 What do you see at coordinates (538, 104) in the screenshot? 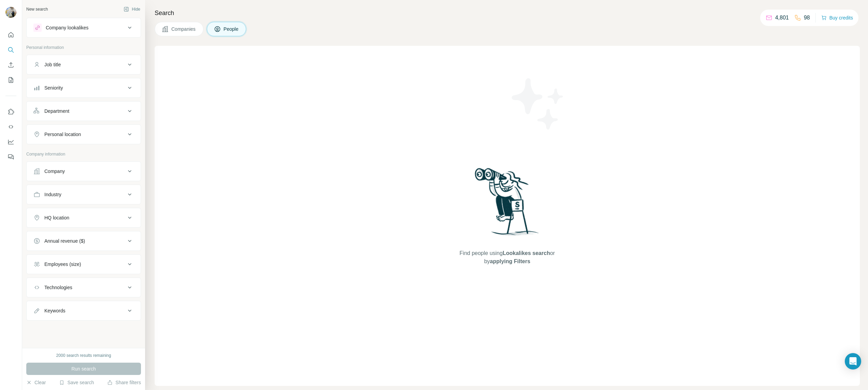
I see `img: Surfe Illustration - Stars` at bounding box center [538, 104].